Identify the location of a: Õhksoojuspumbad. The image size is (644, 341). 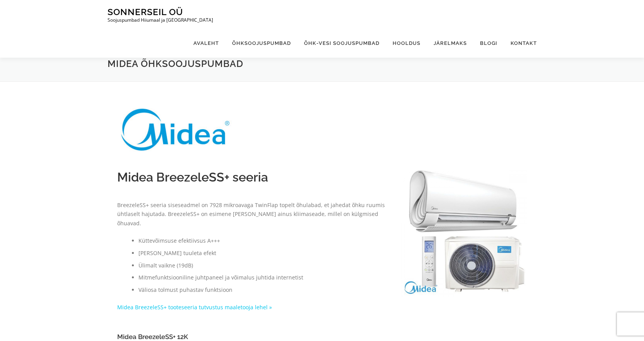
(262, 43).